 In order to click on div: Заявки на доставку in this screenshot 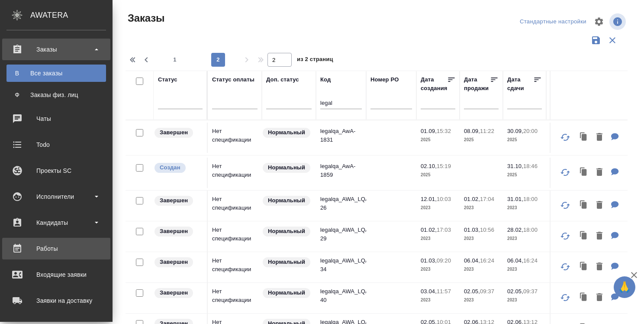, I will do `click(56, 301)`.